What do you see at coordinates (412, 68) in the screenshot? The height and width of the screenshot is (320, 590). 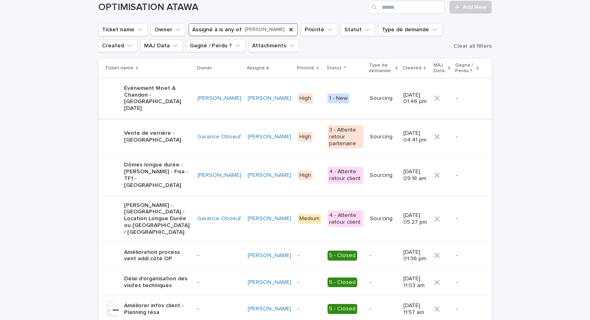 I see `p: Created` at bounding box center [412, 68].